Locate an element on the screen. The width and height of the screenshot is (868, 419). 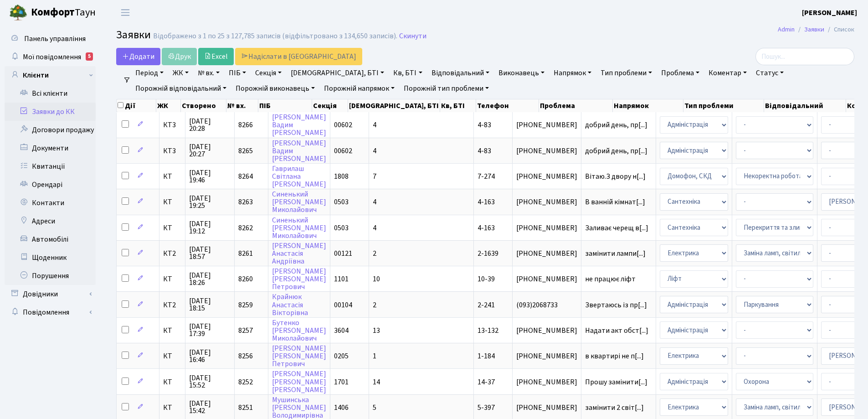
input: Пошук... is located at coordinates (805, 56).